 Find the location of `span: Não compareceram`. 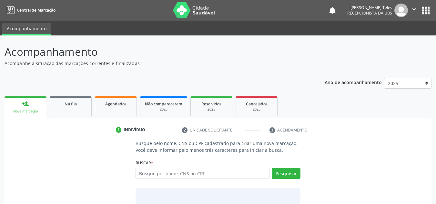

span: Não compareceram is located at coordinates (164, 104).